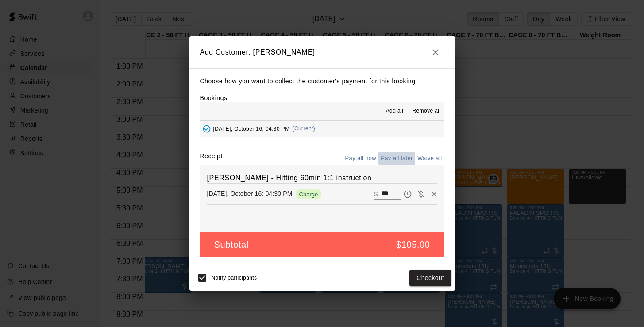  What do you see at coordinates (426, 111) in the screenshot?
I see `button: Remove all` at bounding box center [426, 111].